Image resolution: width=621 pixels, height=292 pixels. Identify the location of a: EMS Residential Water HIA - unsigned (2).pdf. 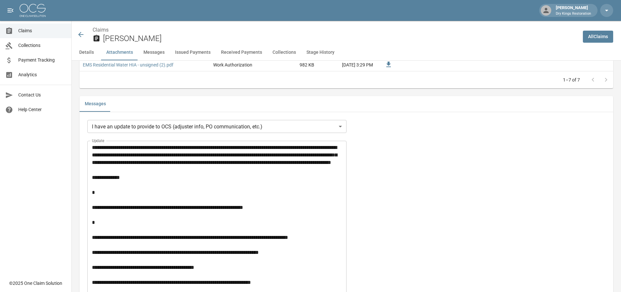
(128, 65).